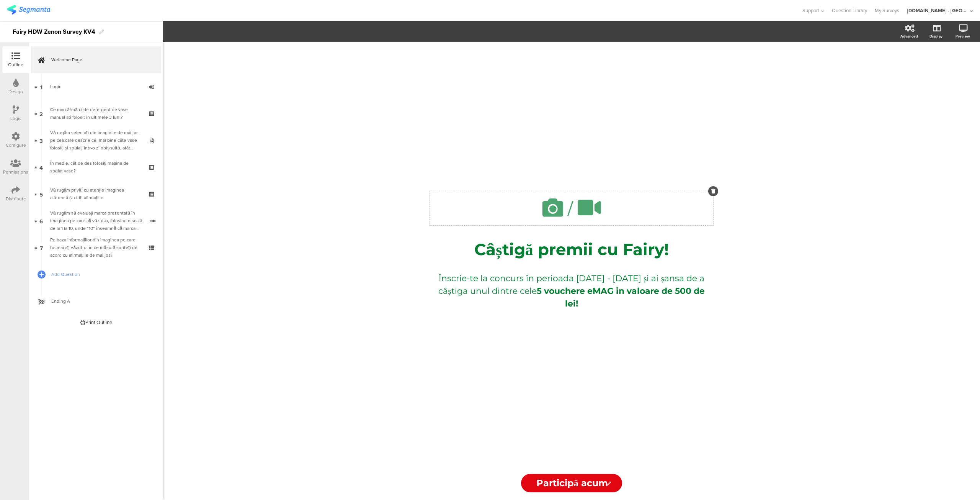  I want to click on a: 5 Vă rugăm priviți cu atenție imaginea alăturată și citiți afirmațiile., so click(96, 194).